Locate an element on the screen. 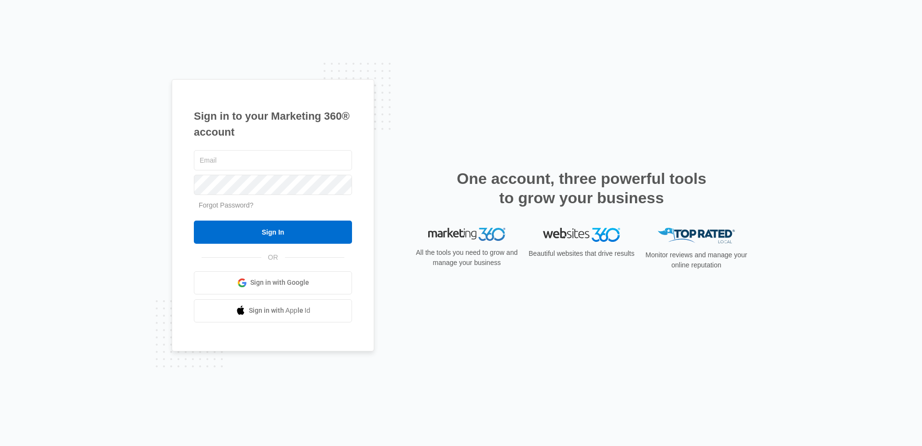 The width and height of the screenshot is (922, 446). img: Top Rated Local is located at coordinates (697, 235).